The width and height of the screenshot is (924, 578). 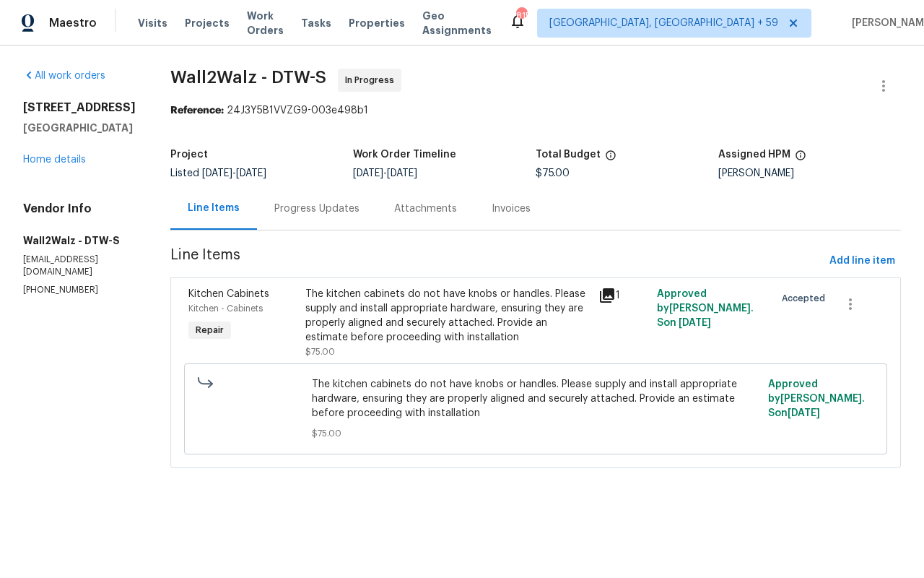 What do you see at coordinates (249, 77) in the screenshot?
I see `span: Wall2Walz - DTW-S` at bounding box center [249, 77].